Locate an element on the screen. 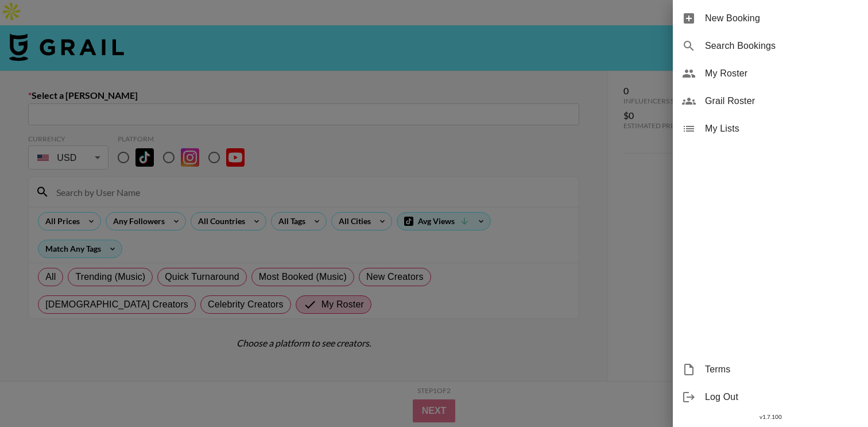 Image resolution: width=868 pixels, height=427 pixels. div: My Lists is located at coordinates (770, 129).